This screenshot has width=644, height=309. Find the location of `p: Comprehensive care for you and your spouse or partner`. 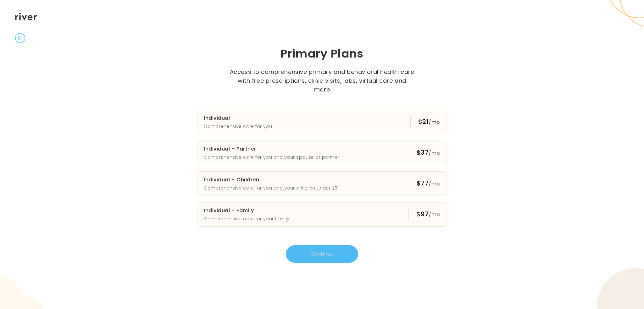

p: Comprehensive care for you and your spouse or partner is located at coordinates (271, 157).